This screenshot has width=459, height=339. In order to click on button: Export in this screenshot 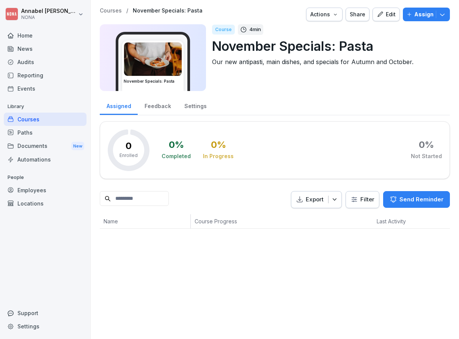, I will do `click(317, 200)`.